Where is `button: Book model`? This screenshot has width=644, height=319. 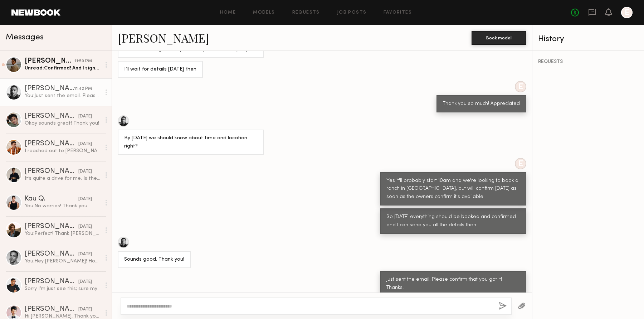 button: Book model is located at coordinates (499, 38).